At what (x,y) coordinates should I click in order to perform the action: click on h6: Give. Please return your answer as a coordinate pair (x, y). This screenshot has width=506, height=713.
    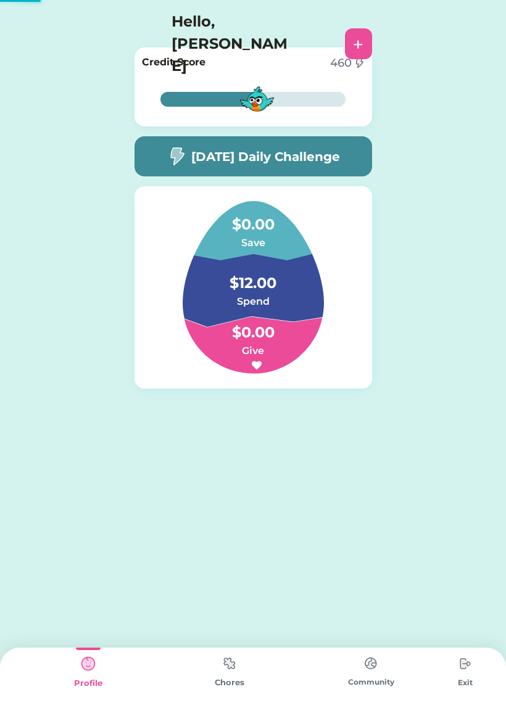
    Looking at the image, I should click on (253, 351).